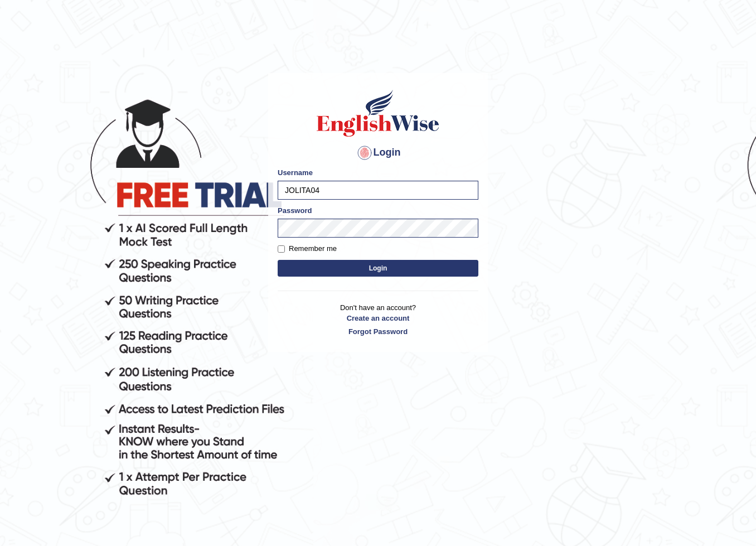 Image resolution: width=756 pixels, height=546 pixels. Describe the element at coordinates (294, 210) in the screenshot. I see `label: Password` at that location.